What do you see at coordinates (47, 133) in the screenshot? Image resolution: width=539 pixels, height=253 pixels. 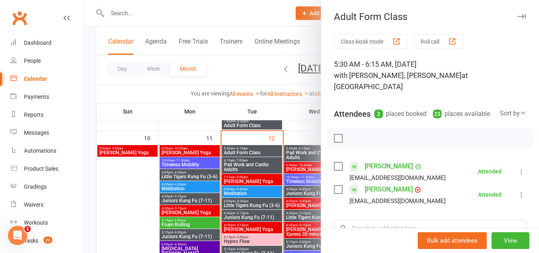 I see `a: Messages` at bounding box center [47, 133].